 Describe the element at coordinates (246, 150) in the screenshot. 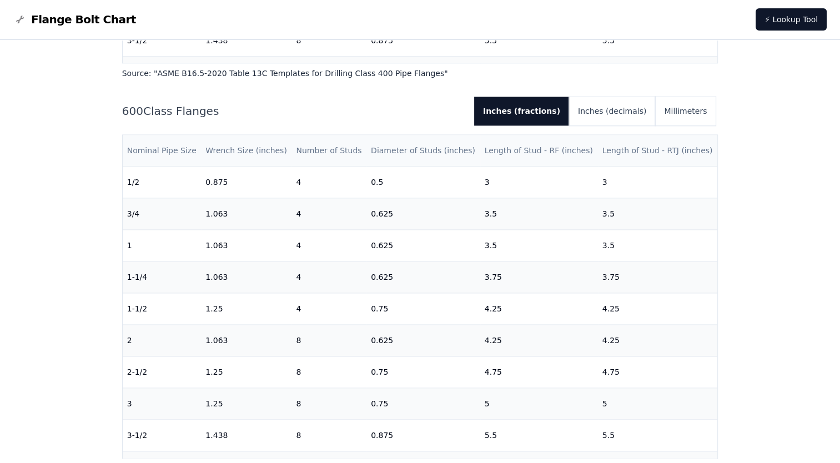

I see `th: Wrench Size (inches)` at that location.